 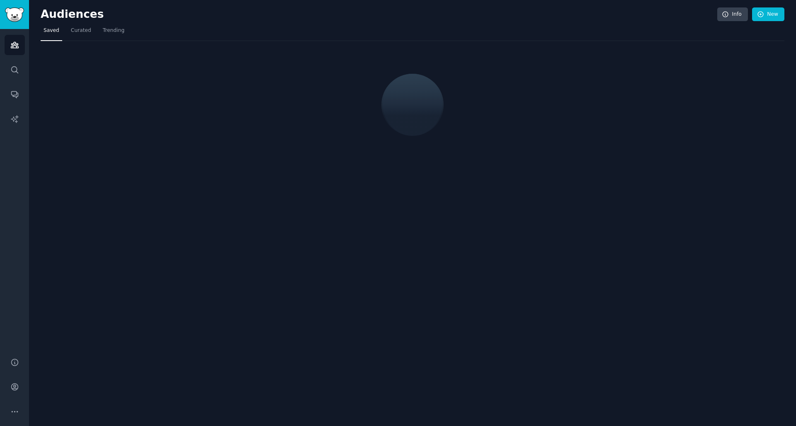 What do you see at coordinates (768, 15) in the screenshot?
I see `a: New` at bounding box center [768, 15].